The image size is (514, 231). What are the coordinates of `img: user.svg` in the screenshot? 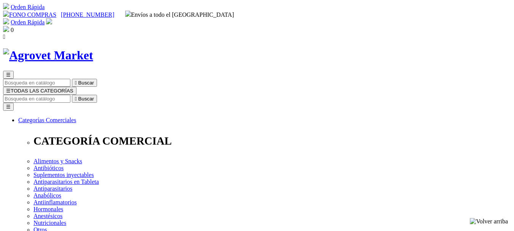 It's located at (49, 21).